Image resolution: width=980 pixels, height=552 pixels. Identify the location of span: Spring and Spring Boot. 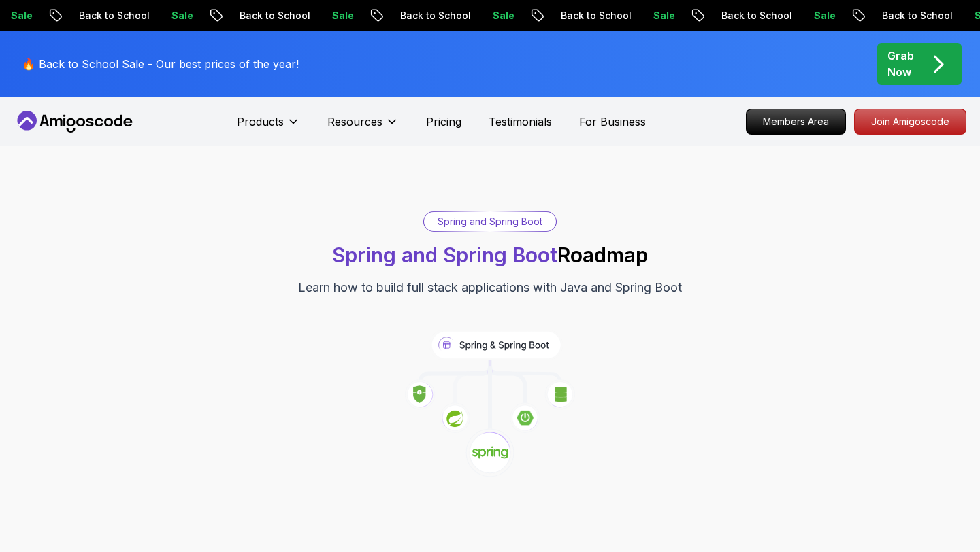
(444, 255).